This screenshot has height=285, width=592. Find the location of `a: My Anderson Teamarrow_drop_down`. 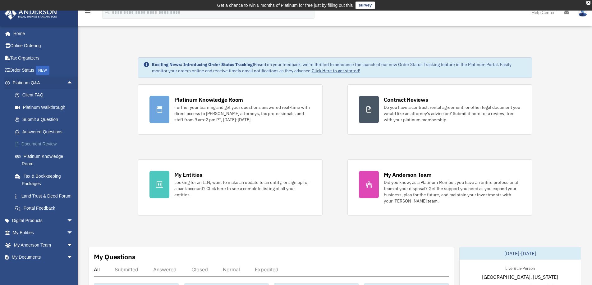

a: My Anderson Teamarrow_drop_down is located at coordinates (43, 245).